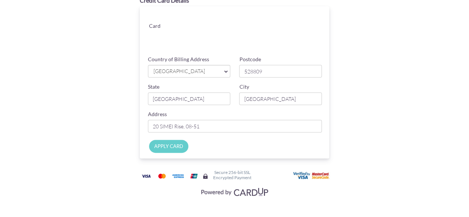 This screenshot has height=217, width=469. Describe the element at coordinates (244, 87) in the screenshot. I see `label: City` at that location.